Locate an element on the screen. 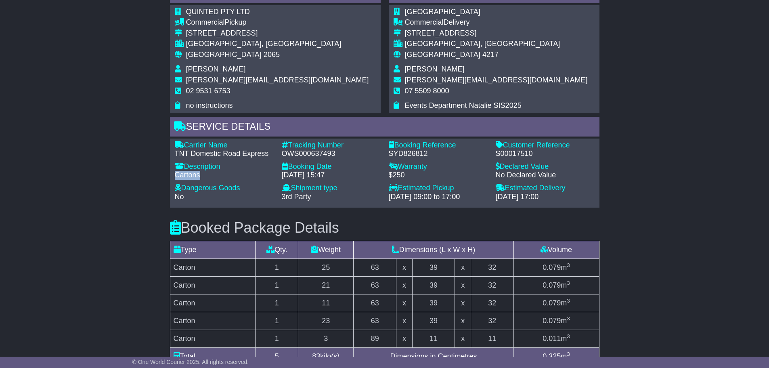  div: Service Details is located at coordinates (385, 128).